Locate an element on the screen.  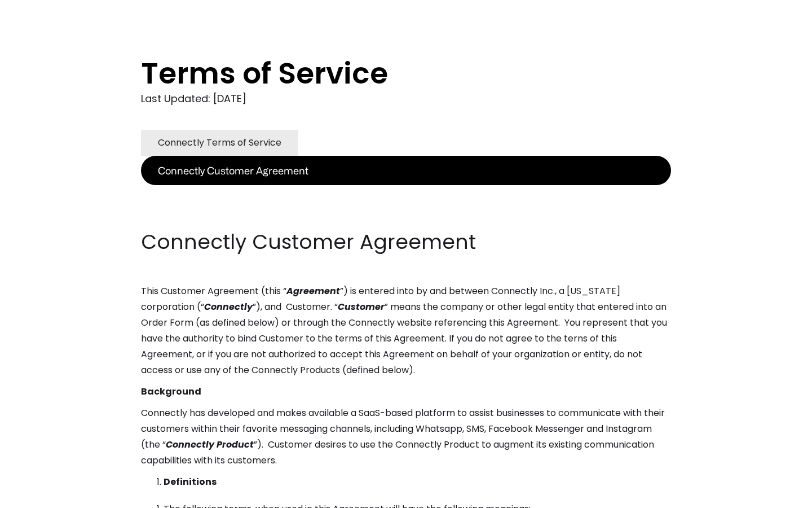
em: Connectly Product is located at coordinates (210, 444).